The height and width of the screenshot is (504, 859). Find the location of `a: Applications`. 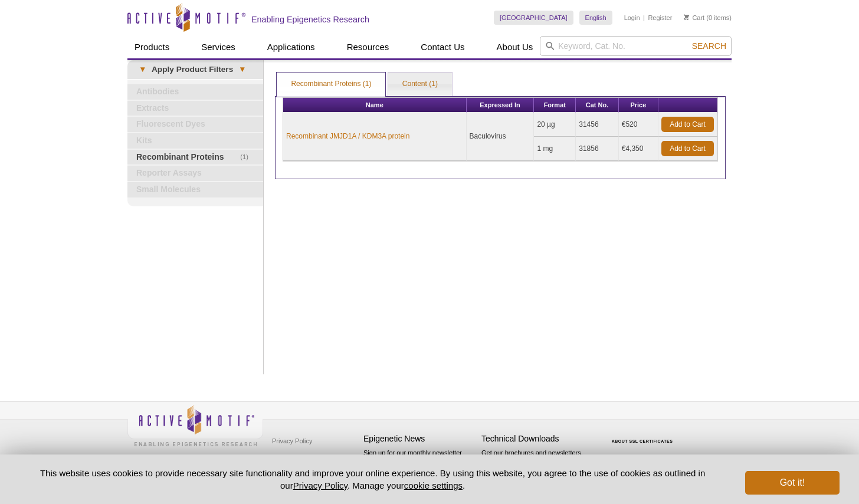

a: Applications is located at coordinates (291, 47).